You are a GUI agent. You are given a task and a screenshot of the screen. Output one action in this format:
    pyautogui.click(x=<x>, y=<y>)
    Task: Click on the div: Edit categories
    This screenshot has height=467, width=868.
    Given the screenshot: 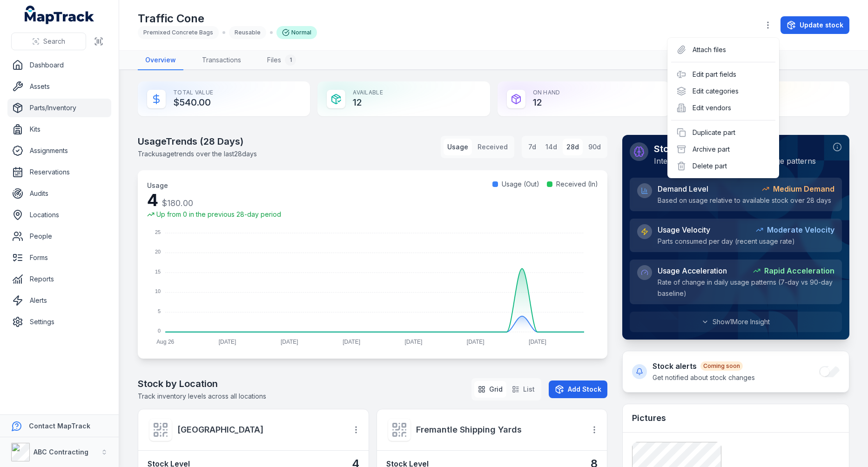 What is the action you would take?
    pyautogui.click(x=723, y=91)
    